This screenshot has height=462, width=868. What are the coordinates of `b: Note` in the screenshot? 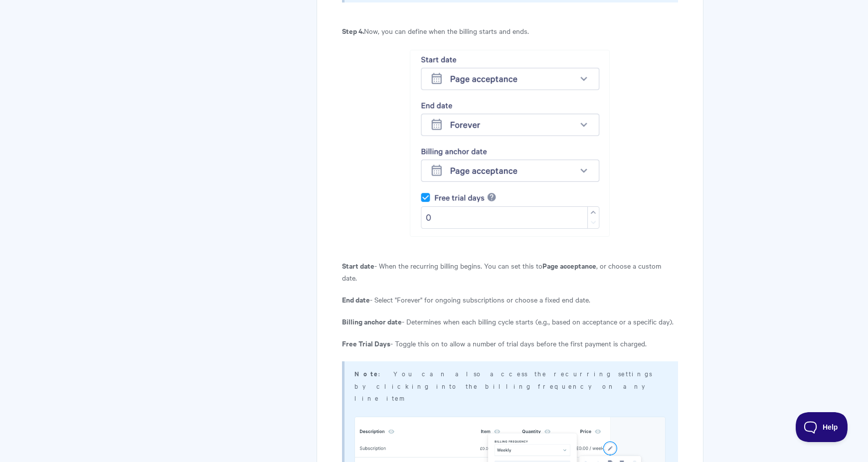 It's located at (367, 373).